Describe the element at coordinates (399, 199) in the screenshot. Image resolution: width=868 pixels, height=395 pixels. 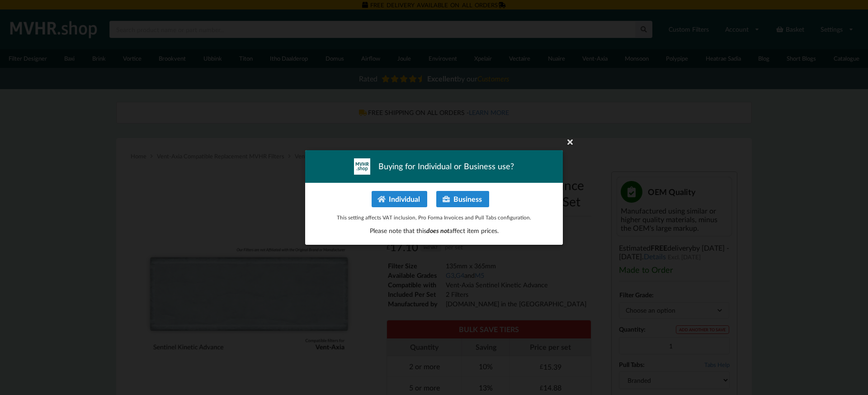
I see `button: Individual` at that location.